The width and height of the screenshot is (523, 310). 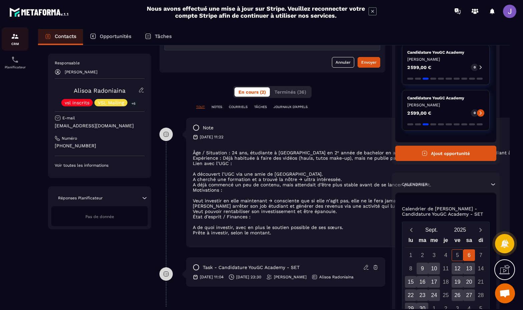 What do you see at coordinates (111, 103) in the screenshot?
I see `p: VSL Mailing` at bounding box center [111, 103].